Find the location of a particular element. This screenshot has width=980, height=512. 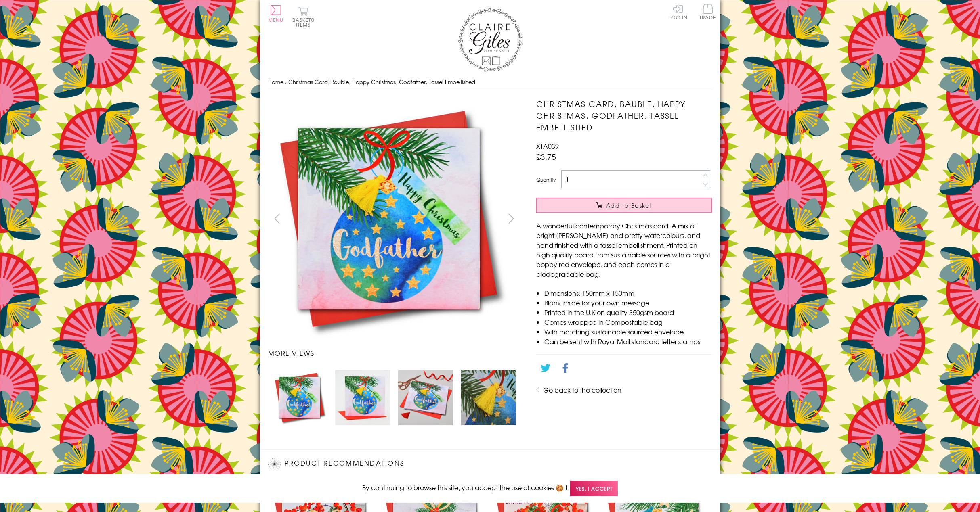

span: Add to Basket is located at coordinates (629, 206).